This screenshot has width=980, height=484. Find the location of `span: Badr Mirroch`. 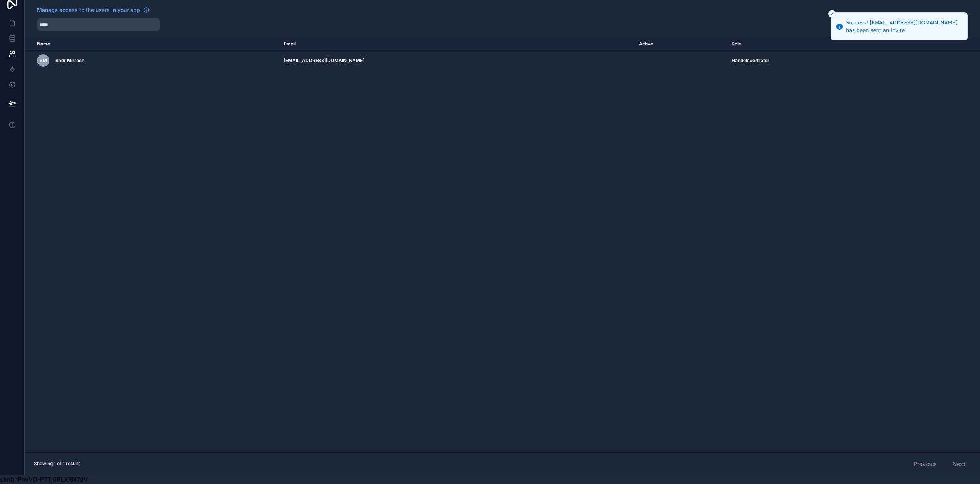

span: Badr Mirroch is located at coordinates (69, 60).